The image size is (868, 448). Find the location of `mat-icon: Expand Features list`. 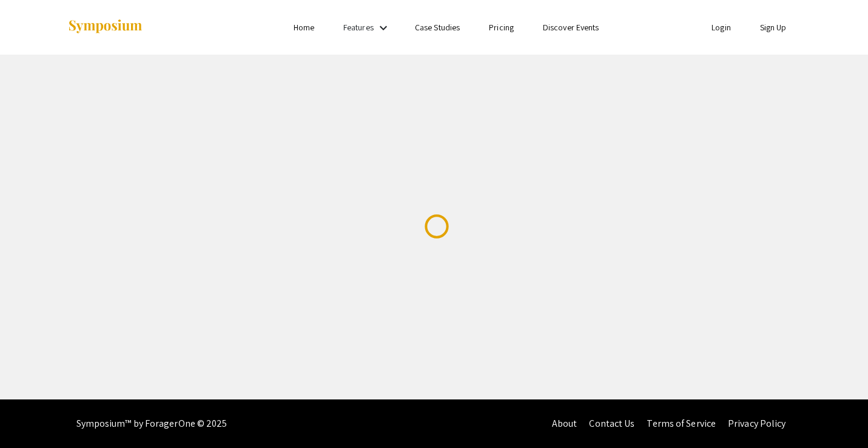

mat-icon: Expand Features list is located at coordinates (384, 28).